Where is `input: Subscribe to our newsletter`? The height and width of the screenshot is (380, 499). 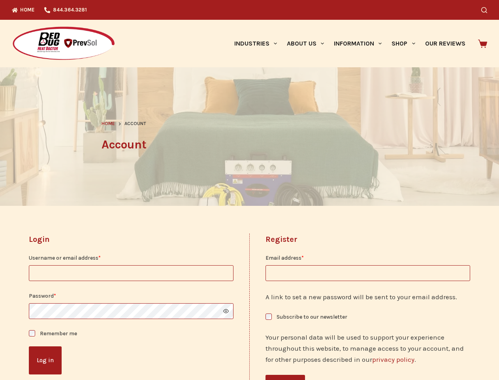 input: Subscribe to our newsletter is located at coordinates (269, 316).